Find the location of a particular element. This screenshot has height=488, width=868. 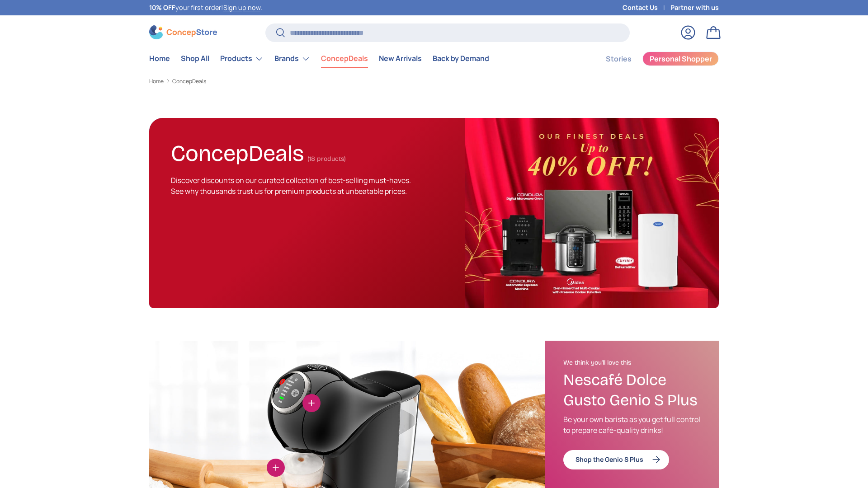

span: Personal Shopper is located at coordinates (681, 58).